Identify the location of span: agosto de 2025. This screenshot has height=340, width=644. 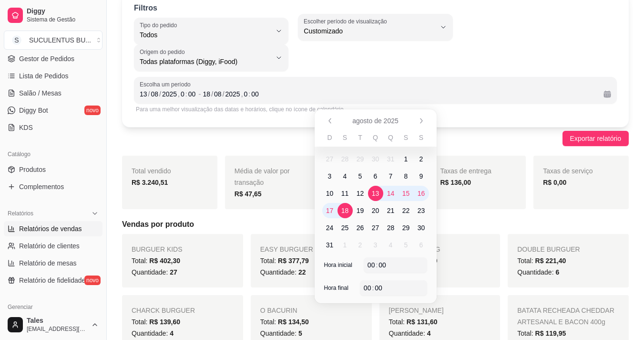
(375, 121).